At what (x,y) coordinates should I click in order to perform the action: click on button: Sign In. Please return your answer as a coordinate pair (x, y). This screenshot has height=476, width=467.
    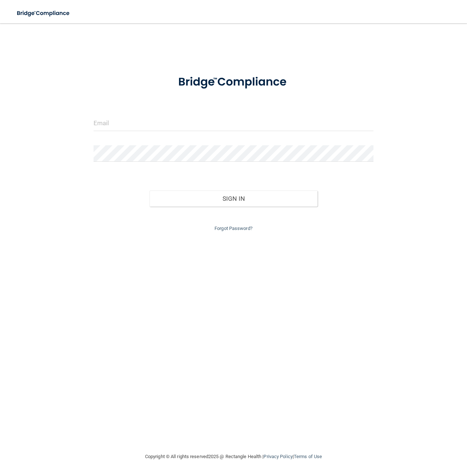
    Looking at the image, I should click on (234, 199).